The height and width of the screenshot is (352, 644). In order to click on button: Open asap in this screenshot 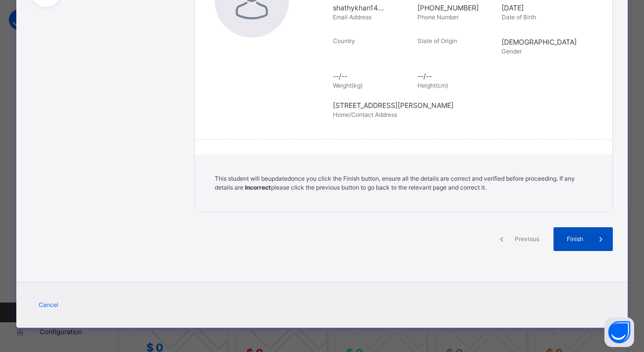, I will do `click(619, 332)`.